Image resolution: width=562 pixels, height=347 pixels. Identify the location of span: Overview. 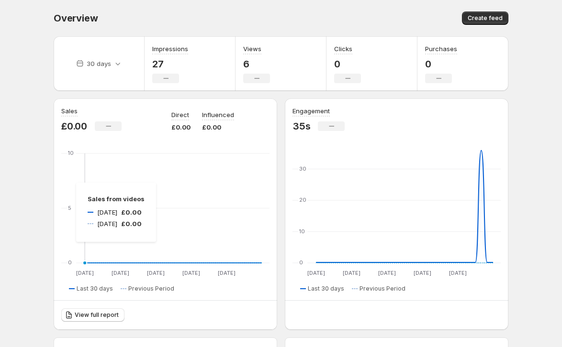
(76, 18).